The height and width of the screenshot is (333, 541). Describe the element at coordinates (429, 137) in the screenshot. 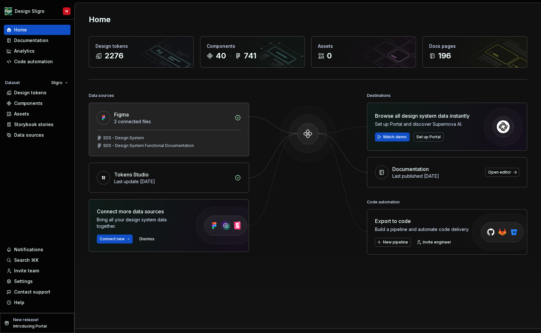

I see `button: Set up Portal` at that location.